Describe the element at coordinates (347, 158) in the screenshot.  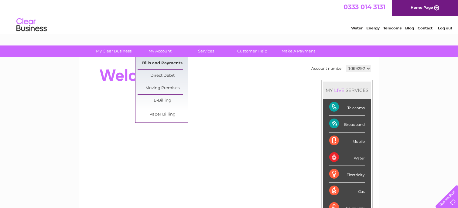
I see `div: Water` at that location.